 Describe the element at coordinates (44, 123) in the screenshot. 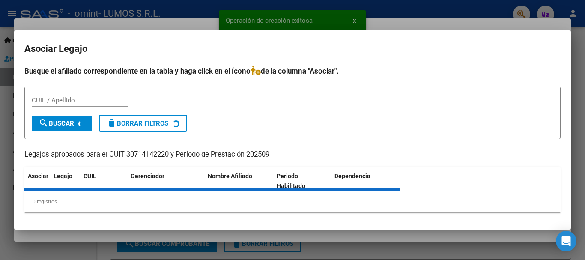

I see `mat-icon: search` at that location.